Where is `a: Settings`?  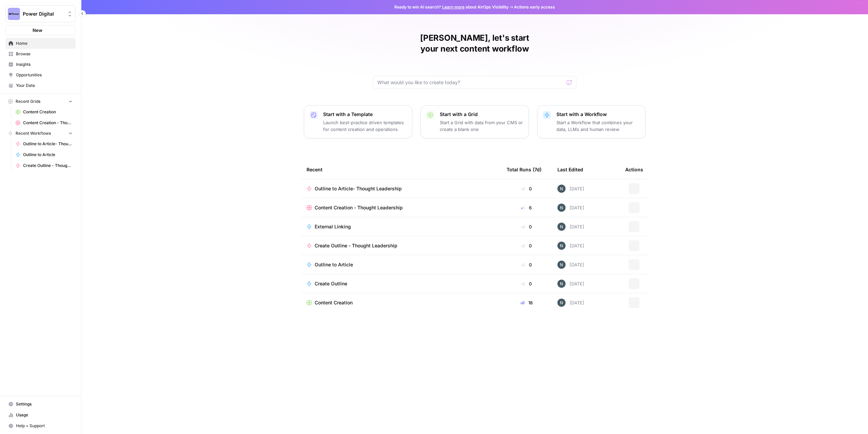 a: Settings is located at coordinates (40, 404).